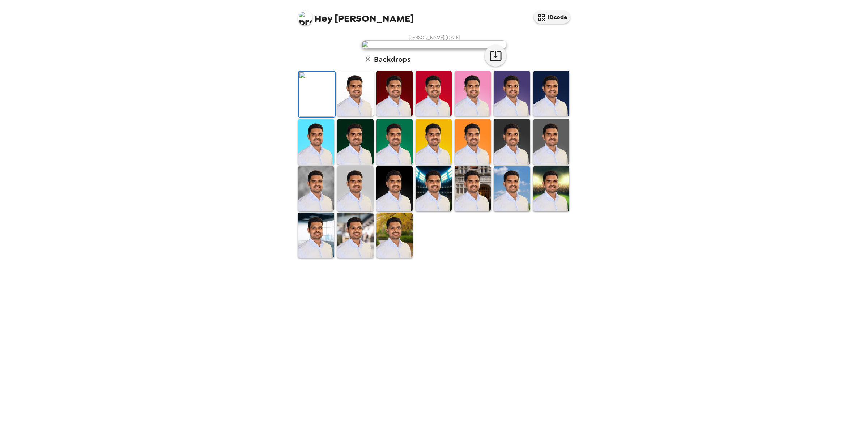 The image size is (868, 427). Describe the element at coordinates (305, 18) in the screenshot. I see `img: profile pic` at that location.